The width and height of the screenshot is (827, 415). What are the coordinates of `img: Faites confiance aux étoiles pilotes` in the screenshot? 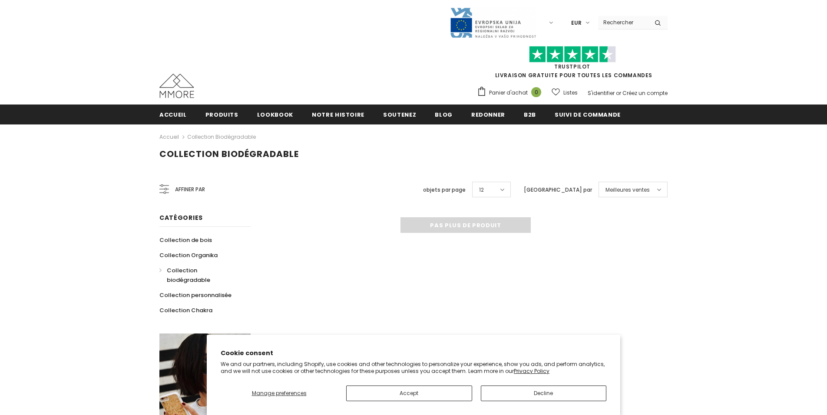 It's located at (572, 54).